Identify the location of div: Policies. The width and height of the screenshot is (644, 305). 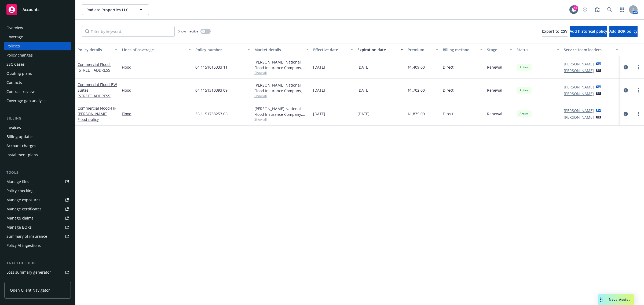
(13, 46).